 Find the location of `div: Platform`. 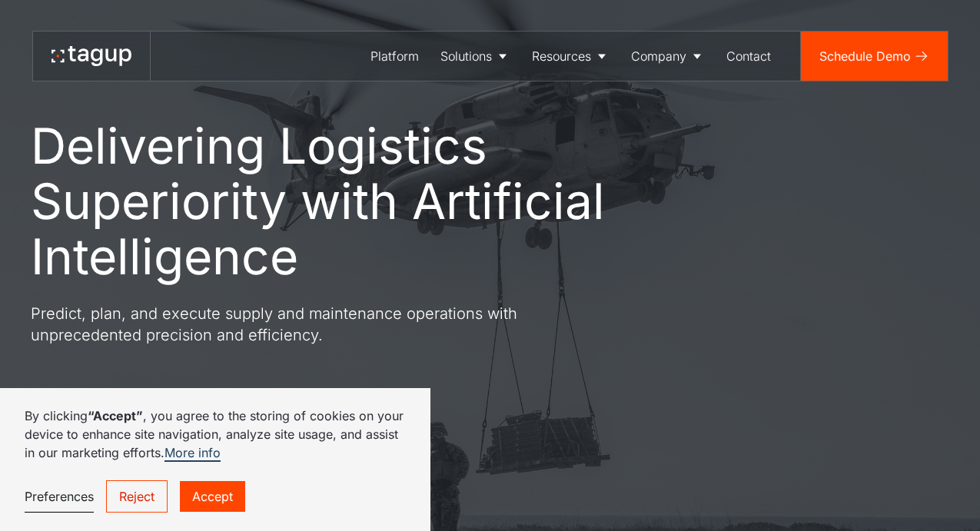

div: Platform is located at coordinates (394, 56).